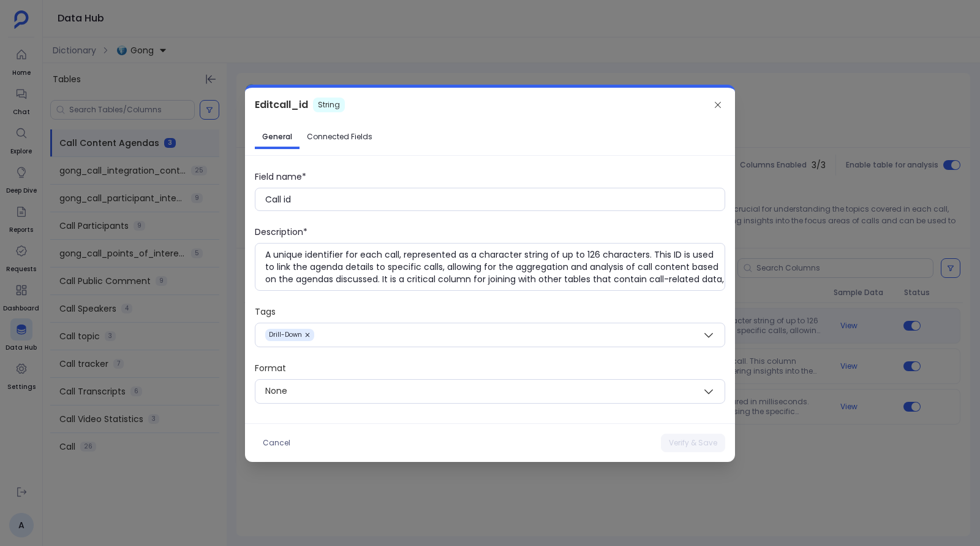 The height and width of the screenshot is (546, 980). What do you see at coordinates (495, 199) in the screenshot?
I see `input: Enter field name` at bounding box center [495, 199].